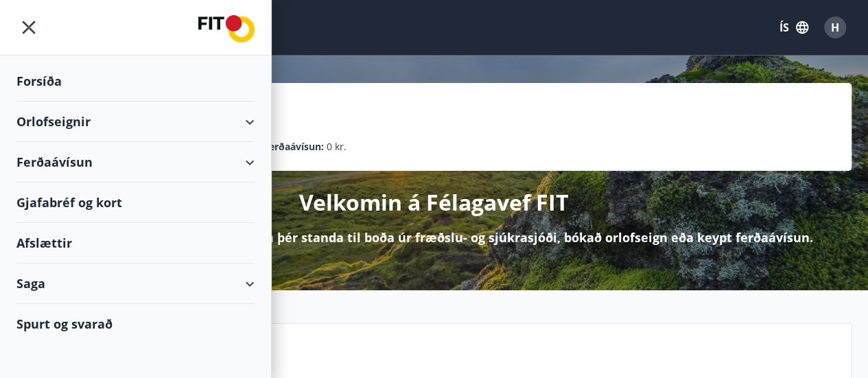 Image resolution: width=868 pixels, height=378 pixels. I want to click on button: ÍS, so click(793, 27).